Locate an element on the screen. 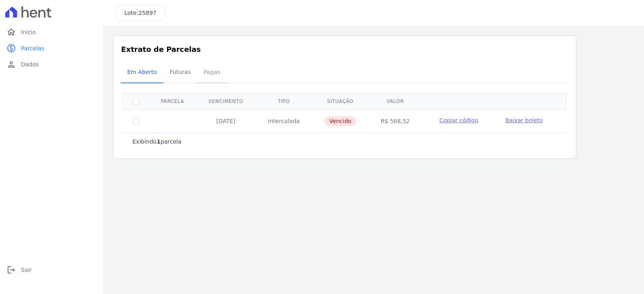  span: Copiar código is located at coordinates (459, 120).